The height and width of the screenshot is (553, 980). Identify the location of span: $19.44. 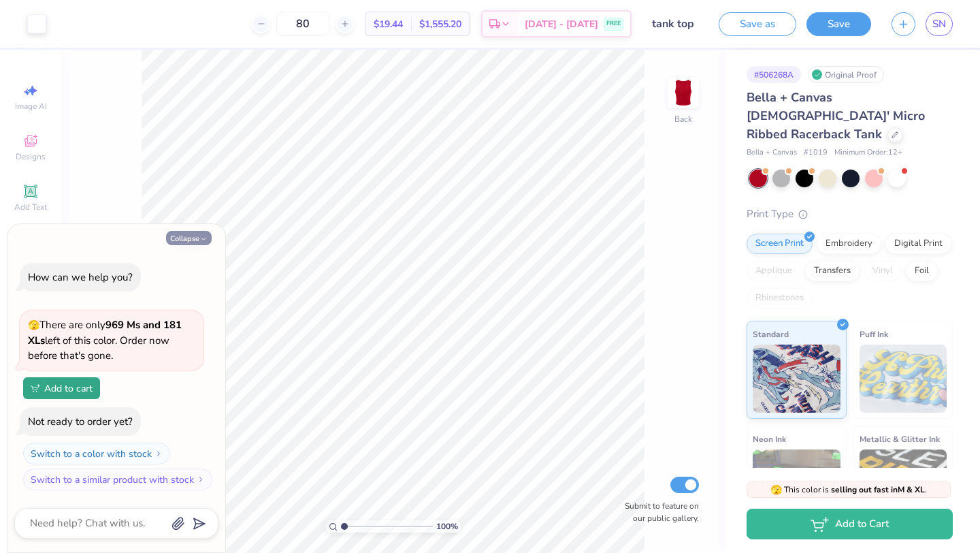
(388, 24).